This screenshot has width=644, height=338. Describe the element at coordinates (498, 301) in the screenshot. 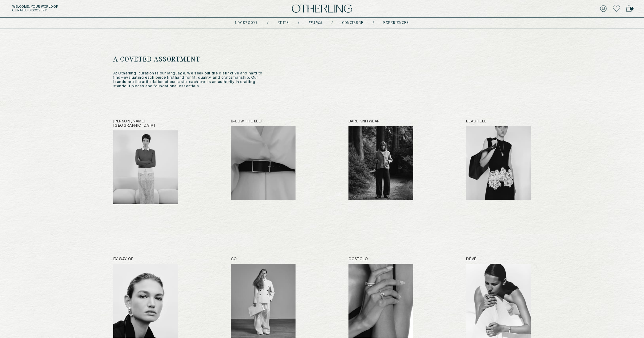

I see `img: Dévé` at that location.